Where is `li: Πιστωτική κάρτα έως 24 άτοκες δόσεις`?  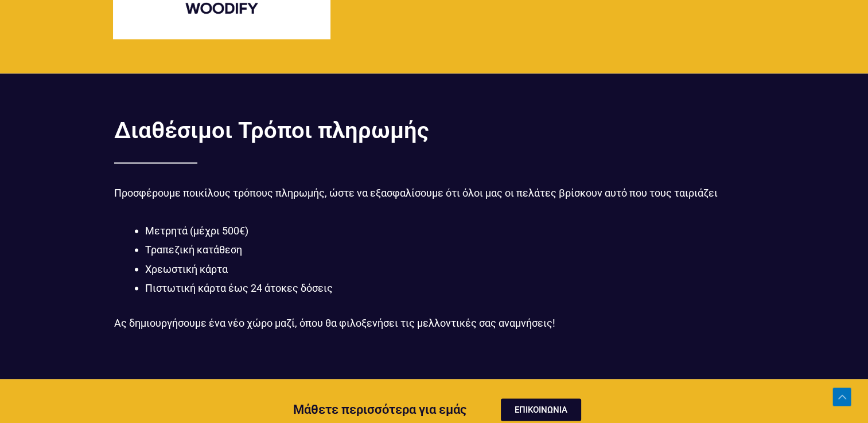
li: Πιστωτική κάρτα έως 24 άτοκες δόσεις is located at coordinates (453, 287).